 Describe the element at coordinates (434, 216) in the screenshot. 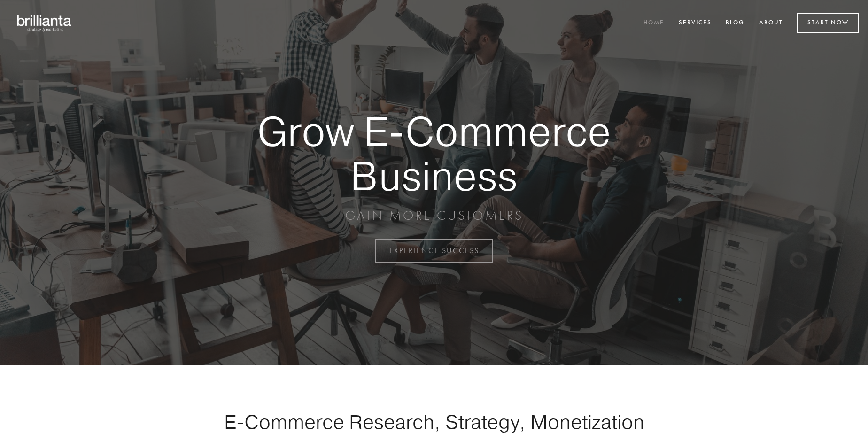

I see `p: GAIN MORE CUSTOMERS` at that location.